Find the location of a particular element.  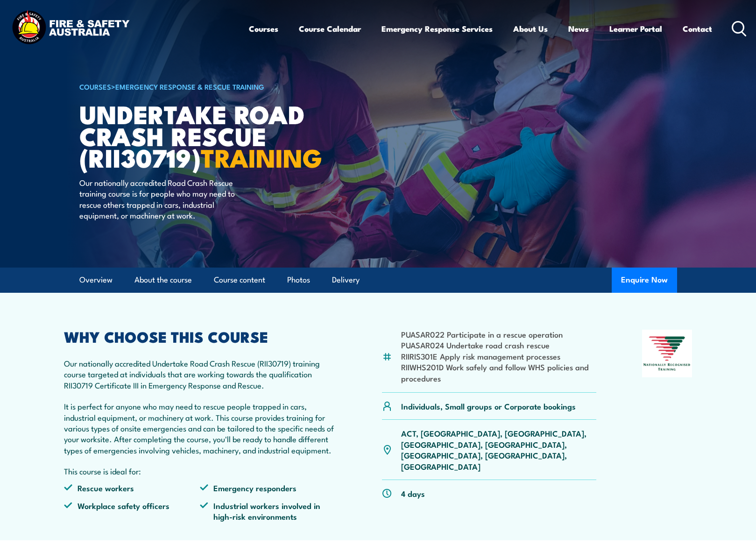

p: Our nationally accredited Undertake Road Crash Rescue (RII30719) training course targeted at indi... is located at coordinates (200, 374).